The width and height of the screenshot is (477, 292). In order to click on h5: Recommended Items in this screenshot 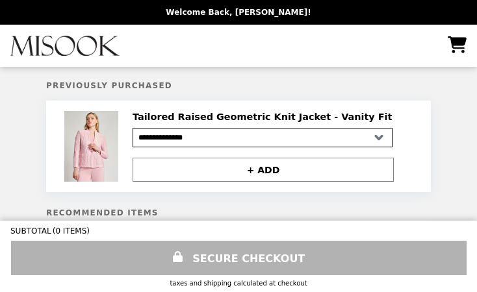, I will do `click(238, 213)`.